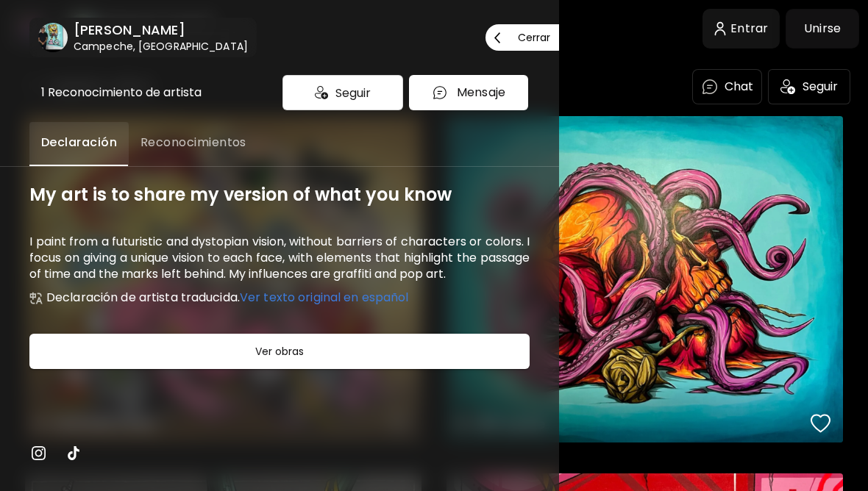  Describe the element at coordinates (353, 92) in the screenshot. I see `span: Seguir` at that location.